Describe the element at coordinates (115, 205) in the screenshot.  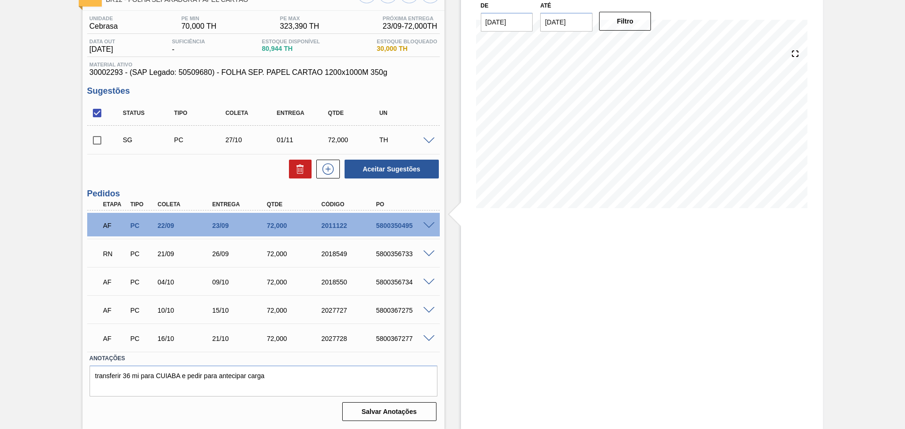
I see `div: Etapa` at that location.